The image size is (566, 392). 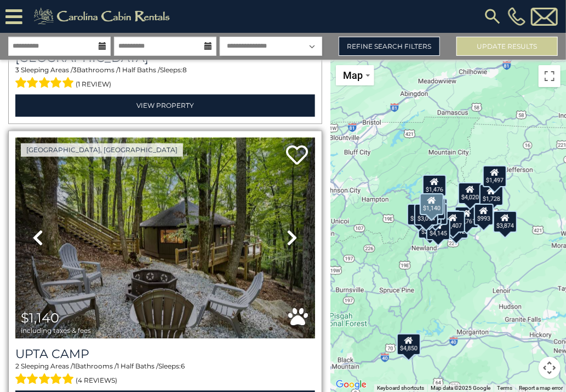 I want to click on a: Open this area in Google Maps (opens a new window), so click(x=351, y=385).